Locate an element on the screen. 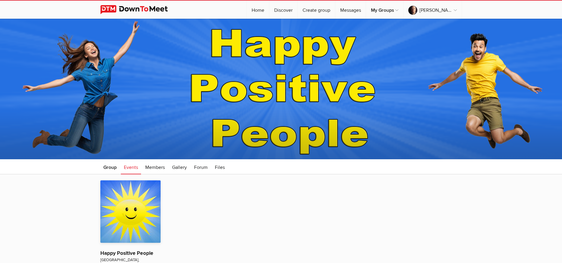 Image resolution: width=562 pixels, height=263 pixels. a: Group is located at coordinates (110, 167).